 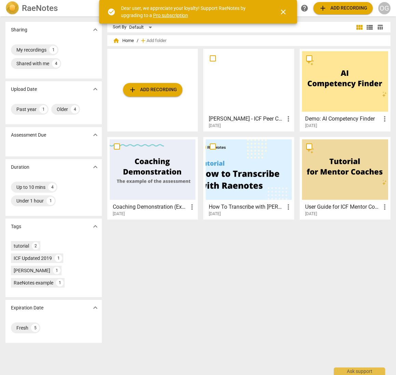 I want to click on div: Shared with me, so click(x=33, y=64).